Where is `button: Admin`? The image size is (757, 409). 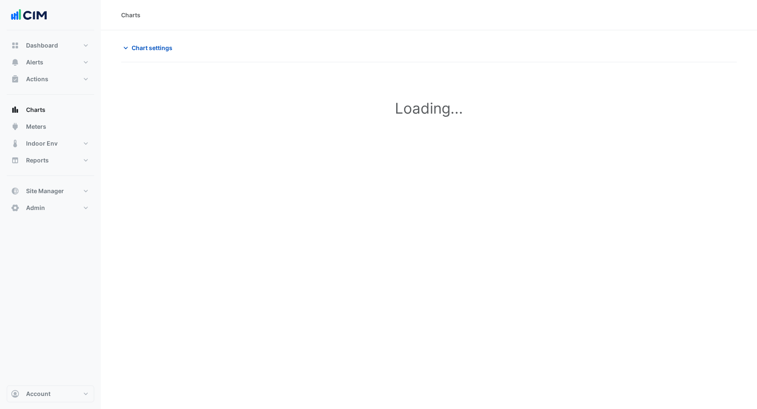 button: Admin is located at coordinates (50, 208).